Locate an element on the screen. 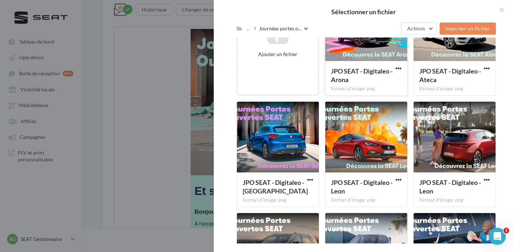 This screenshot has width=513, height=252. span: Venez (re)découvrir et échanger avec nos équipes dans une ambiance détendue et chaleureuse. is located at coordinates (175, 222).